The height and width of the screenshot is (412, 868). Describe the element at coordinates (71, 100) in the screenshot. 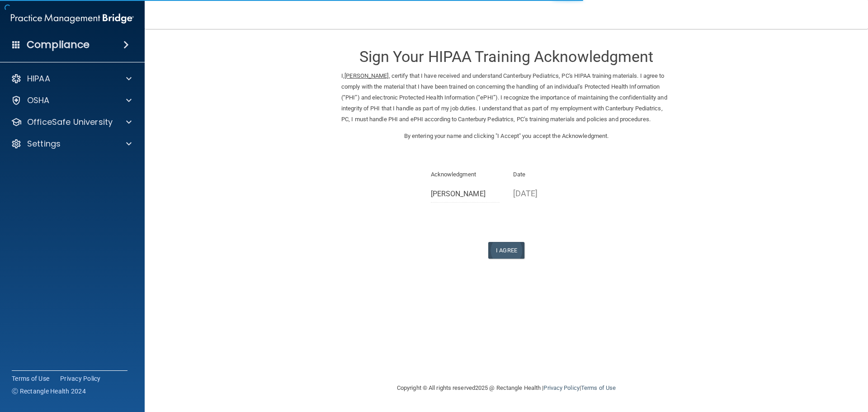

I see `a: OSHA` at that location.